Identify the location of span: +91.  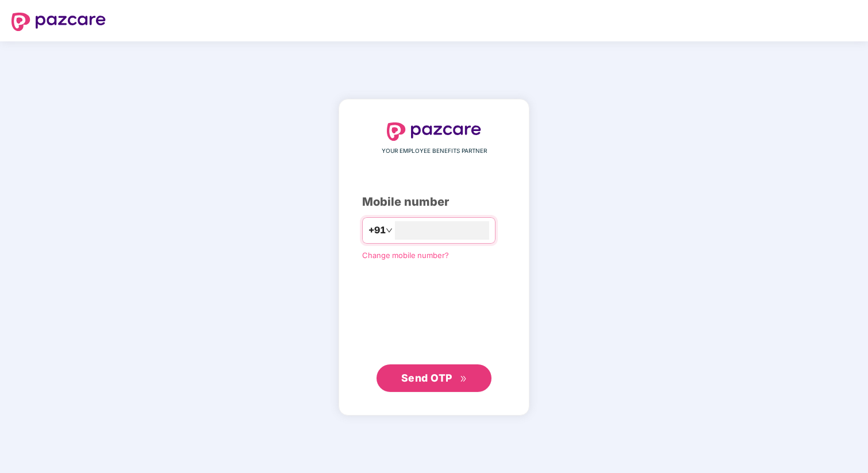
(377, 230).